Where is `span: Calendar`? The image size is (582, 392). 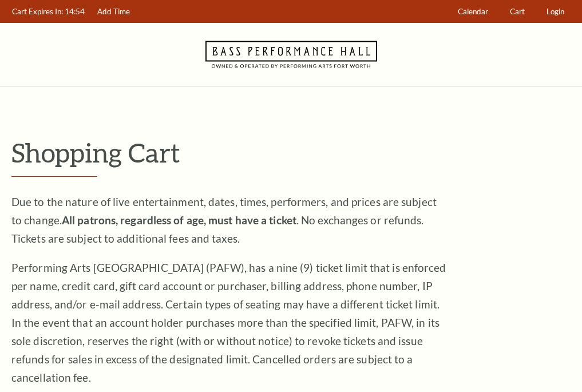
span: Calendar is located at coordinates (473, 11).